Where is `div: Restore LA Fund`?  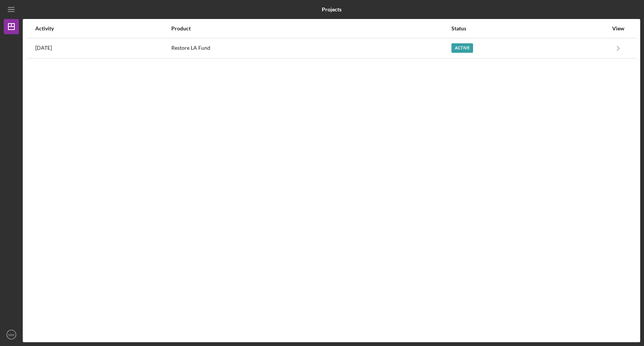 div: Restore LA Fund is located at coordinates (311, 48).